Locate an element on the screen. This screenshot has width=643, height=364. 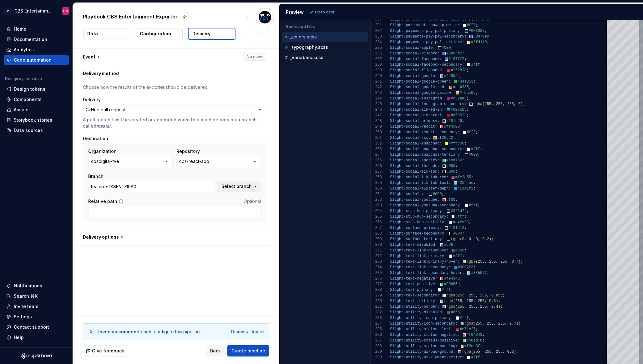
span: $light-stub-hub-tertiary: is located at coordinates (418, 222).